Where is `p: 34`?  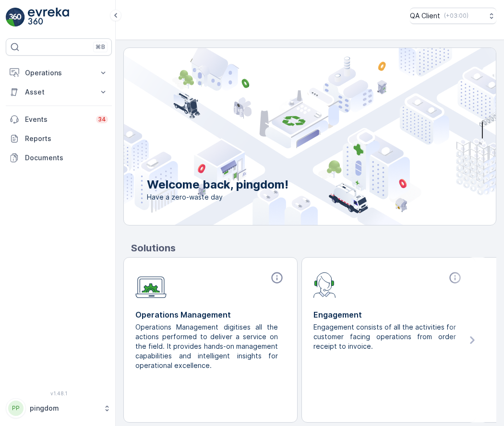
p: 34 is located at coordinates (101, 120).